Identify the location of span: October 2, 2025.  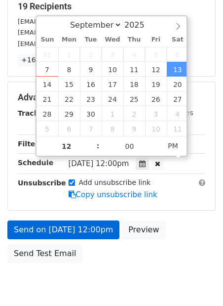
(134, 114).